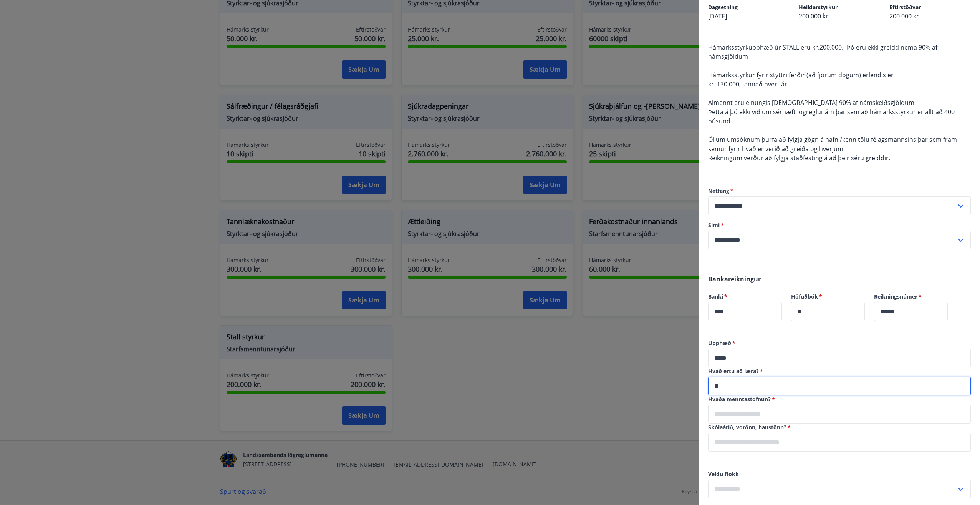 This screenshot has width=980, height=505. Describe the element at coordinates (722, 7) in the screenshot. I see `span: Dagsetning` at that location.